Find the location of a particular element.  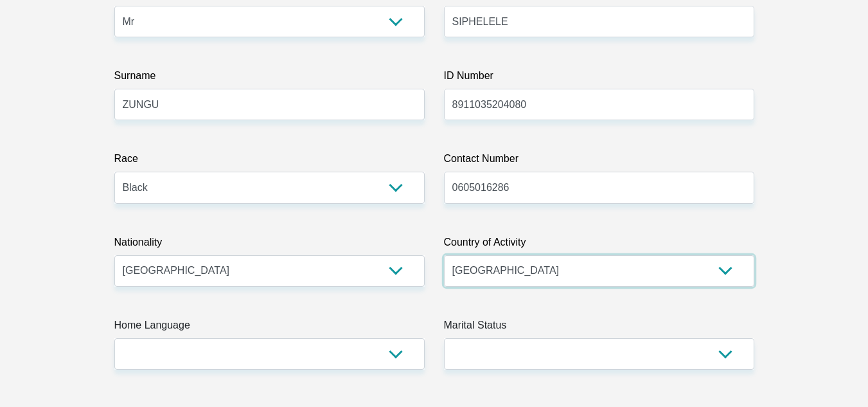

label: Surname is located at coordinates (270, 79).